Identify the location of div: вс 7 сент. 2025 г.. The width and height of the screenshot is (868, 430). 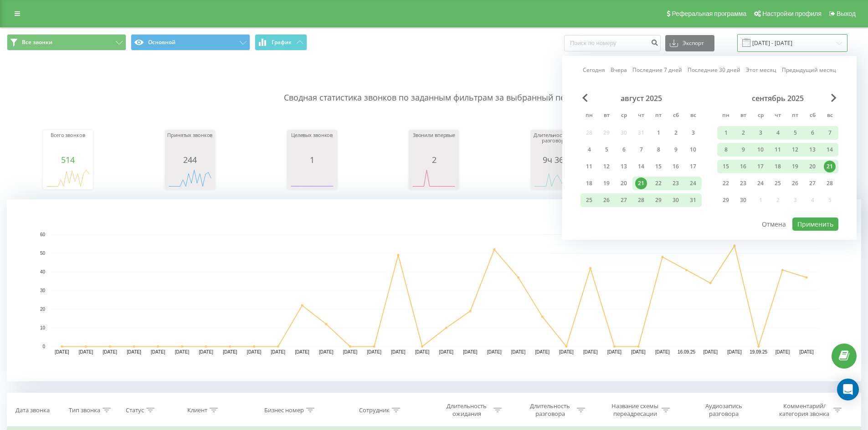
(830, 133).